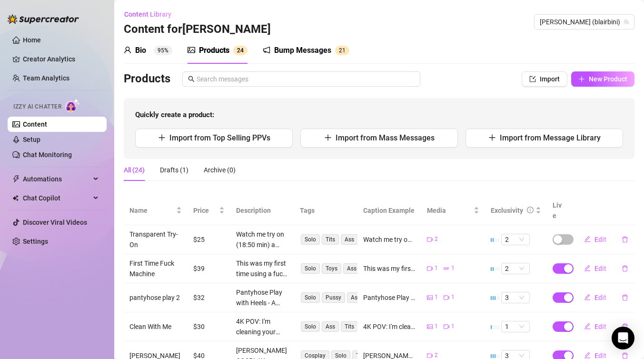 Image resolution: width=644 pixels, height=359 pixels. What do you see at coordinates (156, 326) in the screenshot?
I see `td: Clean With Me` at bounding box center [156, 326].